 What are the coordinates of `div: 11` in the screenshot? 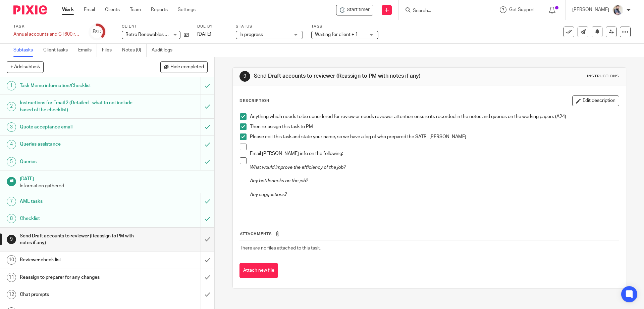 It's located at (11, 277).